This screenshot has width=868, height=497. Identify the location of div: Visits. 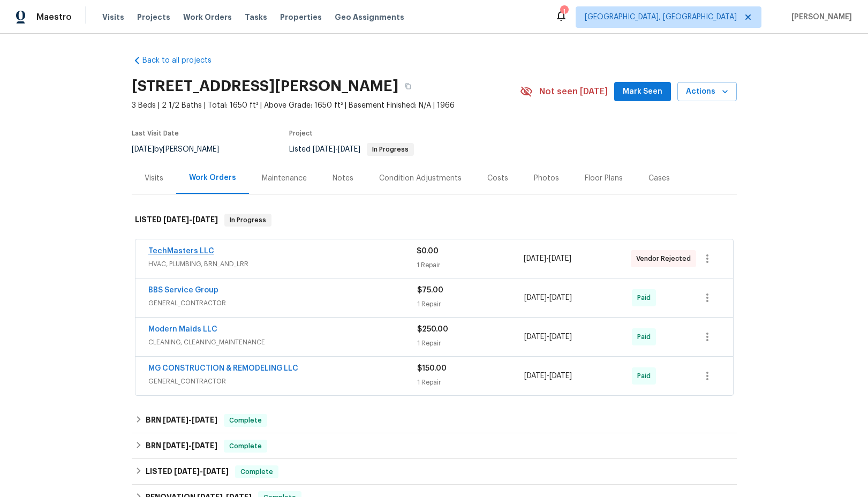
(153, 178).